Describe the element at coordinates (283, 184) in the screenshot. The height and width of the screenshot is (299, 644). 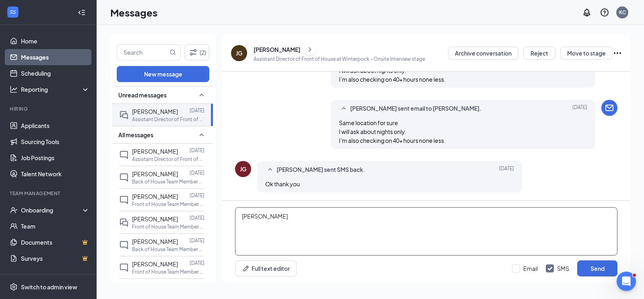
I see `span: Ok thank you` at that location.